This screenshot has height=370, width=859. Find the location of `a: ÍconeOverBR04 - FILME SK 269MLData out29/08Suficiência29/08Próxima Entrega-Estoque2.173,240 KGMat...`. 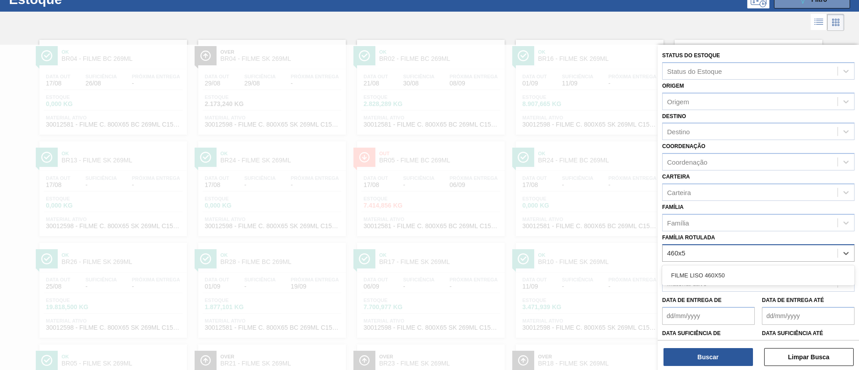

a: ÍconeOverBR04 - FILME SK 269MLData out29/08Suficiência29/08Próxima Entrega-Estoque2.173,240 KGMat... is located at coordinates (271, 84).